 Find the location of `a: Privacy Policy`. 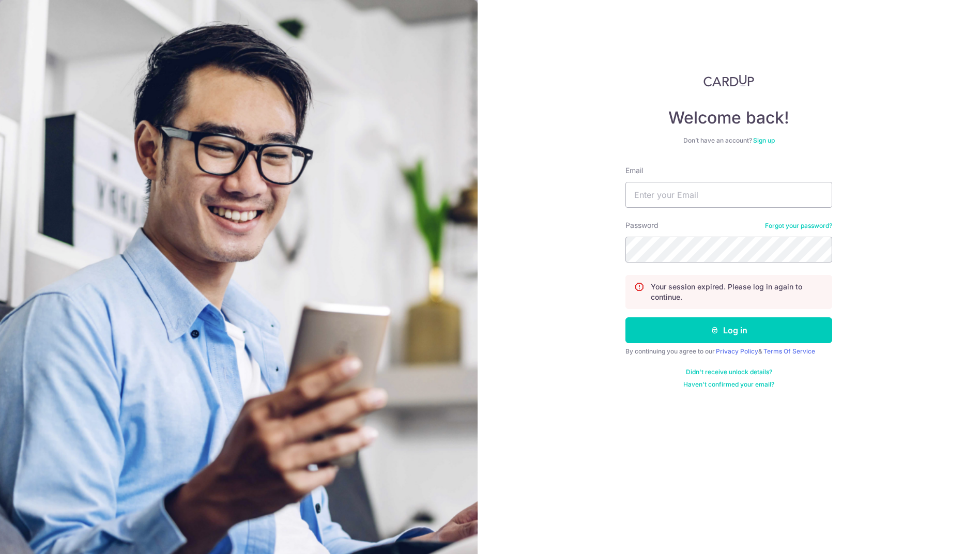

a: Privacy Policy is located at coordinates (737, 351).